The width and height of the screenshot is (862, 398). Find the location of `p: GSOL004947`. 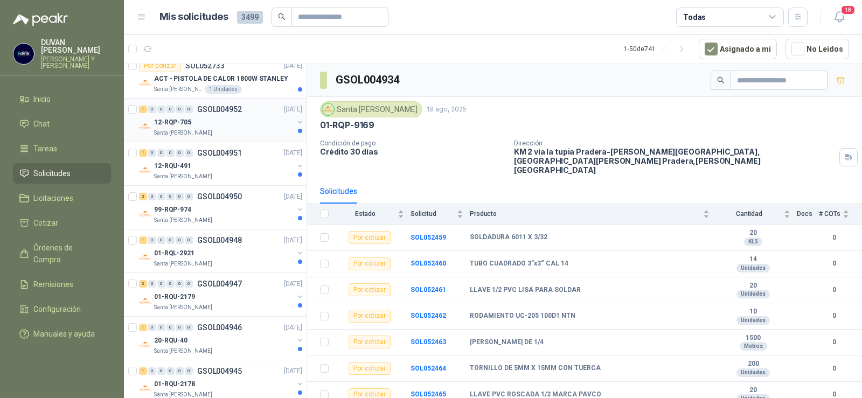

p: GSOL004947 is located at coordinates (219, 284).